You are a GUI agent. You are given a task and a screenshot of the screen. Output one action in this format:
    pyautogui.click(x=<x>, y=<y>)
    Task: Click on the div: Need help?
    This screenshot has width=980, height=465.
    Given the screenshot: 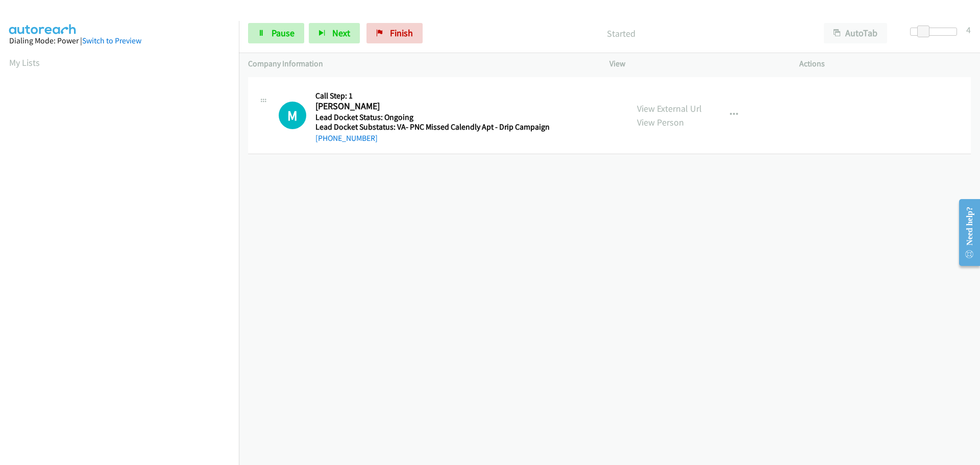 What is the action you would take?
    pyautogui.click(x=19, y=34)
    